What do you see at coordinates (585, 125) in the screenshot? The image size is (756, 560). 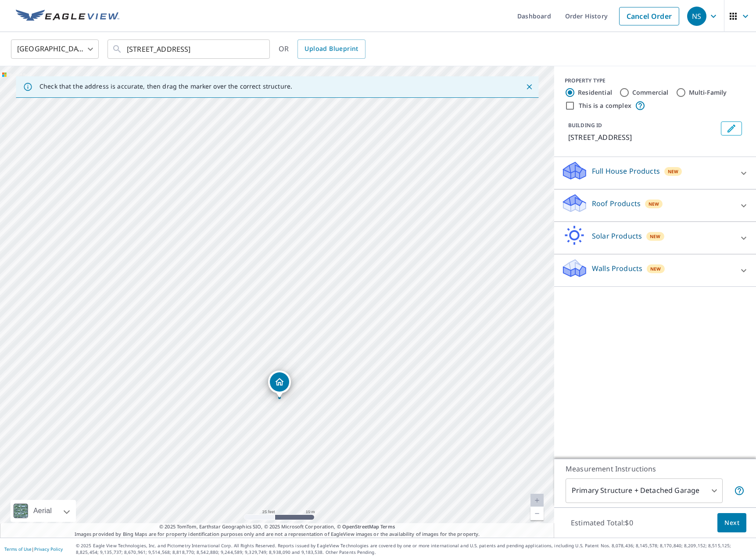 I see `p: BUILDING ID` at bounding box center [585, 125].